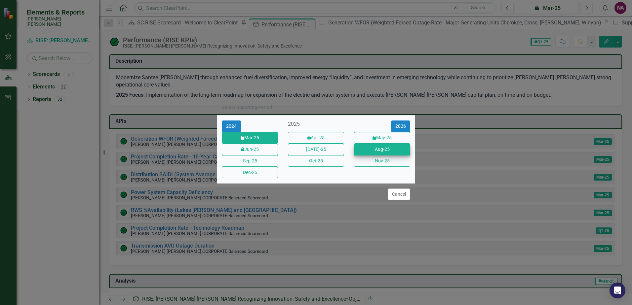 Image resolution: width=632 pixels, height=305 pixels. I want to click on button: Cancel, so click(399, 194).